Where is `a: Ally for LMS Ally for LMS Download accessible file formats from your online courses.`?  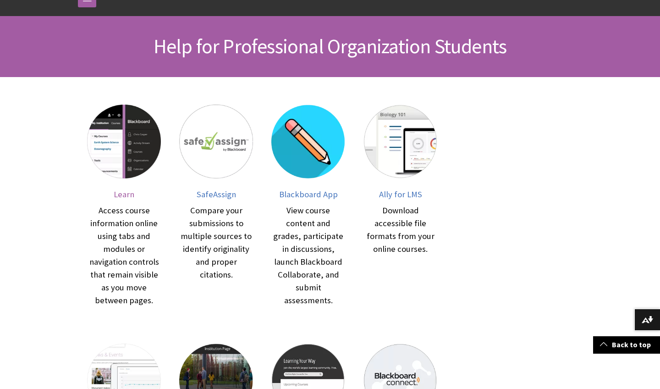
a: Ally for LMS Ally for LMS Download accessible file formats from your online courses. is located at coordinates (400, 205).